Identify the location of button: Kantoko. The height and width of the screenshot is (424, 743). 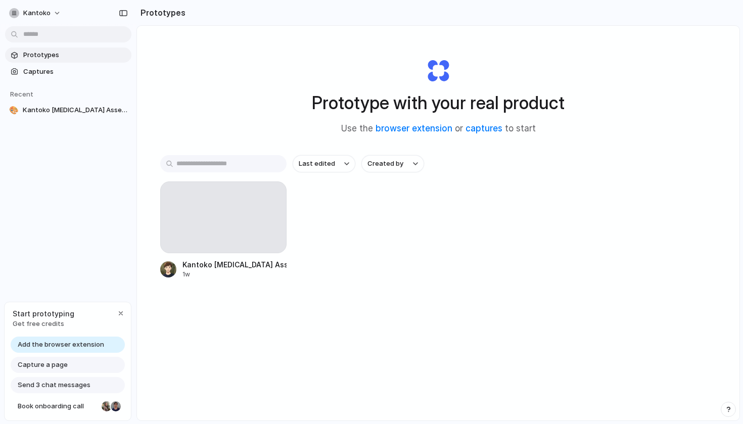
(35, 13).